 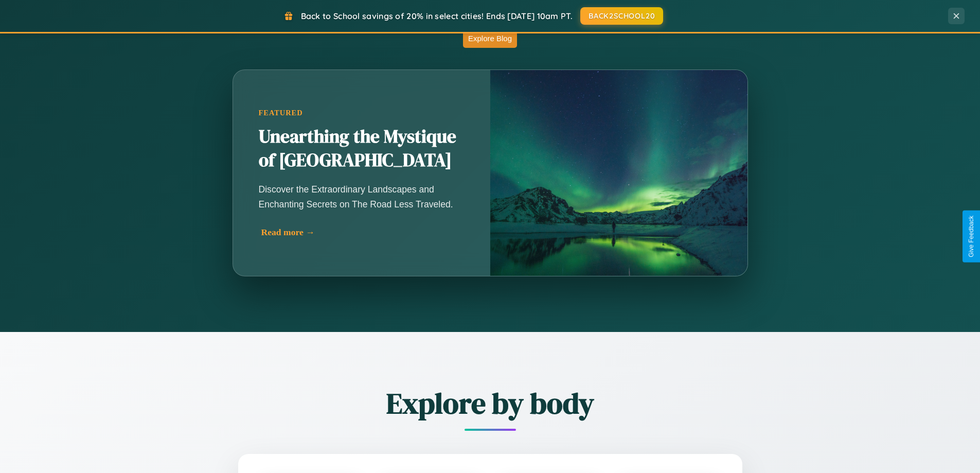 What do you see at coordinates (365, 232) in the screenshot?
I see `div: Read more →` at bounding box center [365, 232].